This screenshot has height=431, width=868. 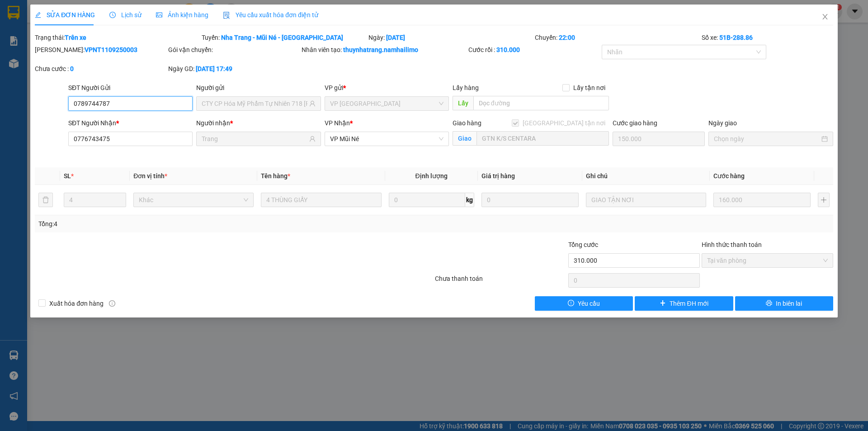 I want to click on span: Lấy hàng, so click(x=466, y=87).